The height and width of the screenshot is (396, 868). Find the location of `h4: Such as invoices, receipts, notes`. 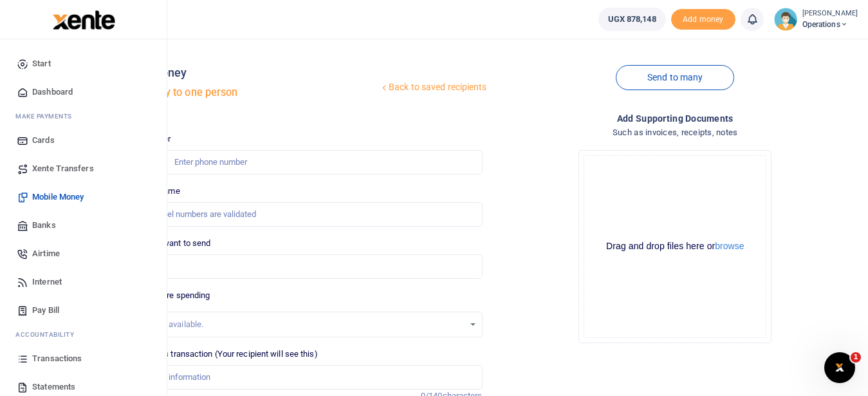

h4: Such as invoices, receipts, notes is located at coordinates (674, 132).